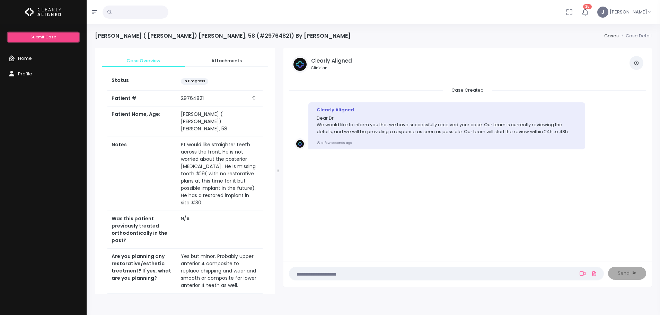 Image resolution: width=660 pixels, height=315 pixels. I want to click on td: N/A, so click(219, 230).